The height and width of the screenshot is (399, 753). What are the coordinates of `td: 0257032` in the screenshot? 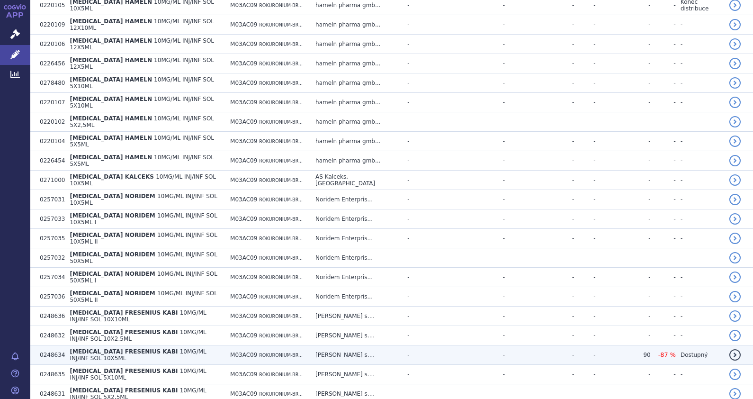 It's located at (50, 257).